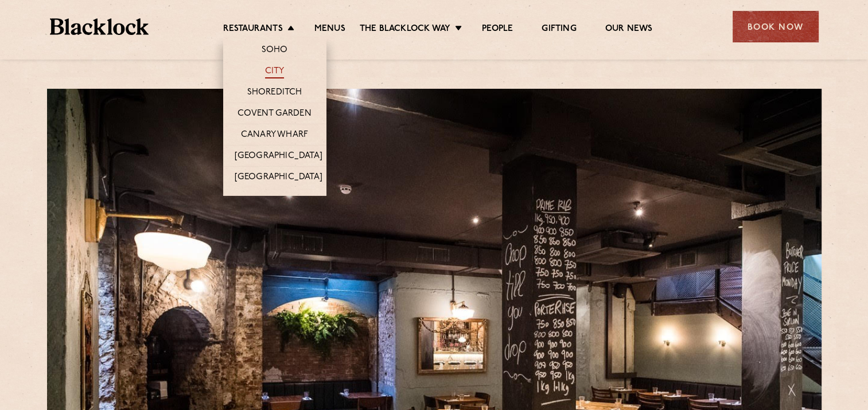 The height and width of the screenshot is (410, 868). I want to click on a: Our News, so click(629, 29).